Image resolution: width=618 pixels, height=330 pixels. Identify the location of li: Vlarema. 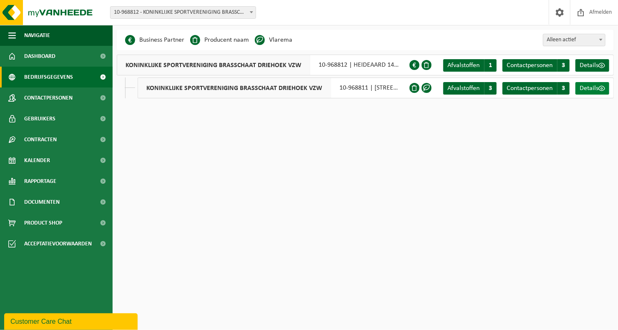
(274, 40).